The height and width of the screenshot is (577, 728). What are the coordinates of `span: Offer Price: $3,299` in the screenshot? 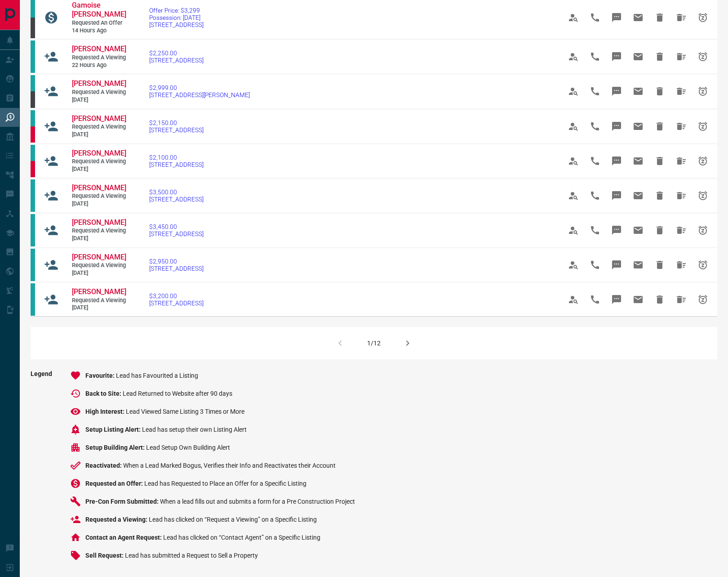 It's located at (176, 10).